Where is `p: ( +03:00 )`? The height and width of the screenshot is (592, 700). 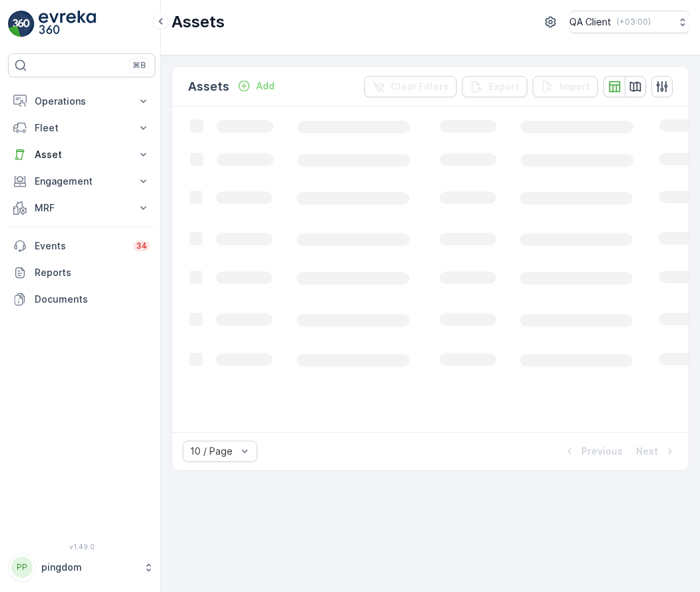
p: ( +03:00 ) is located at coordinates (633, 22).